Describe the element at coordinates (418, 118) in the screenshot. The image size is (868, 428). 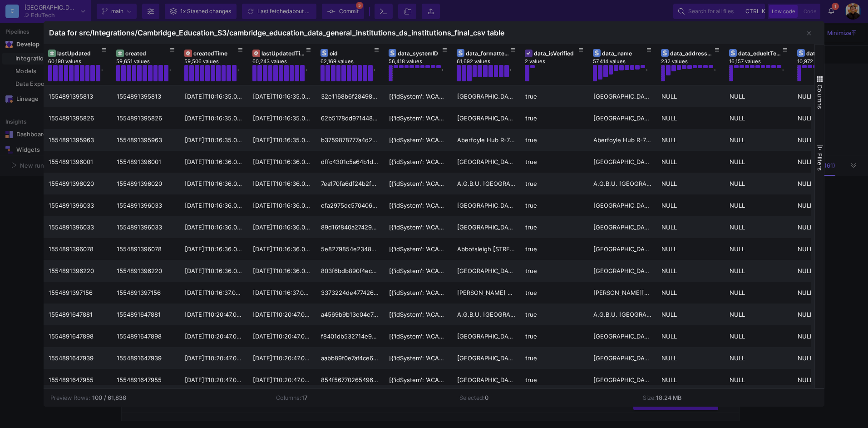
I see `div: [{'idSystem': 'ACARA', 'idValue': '44727'}]` at that location.